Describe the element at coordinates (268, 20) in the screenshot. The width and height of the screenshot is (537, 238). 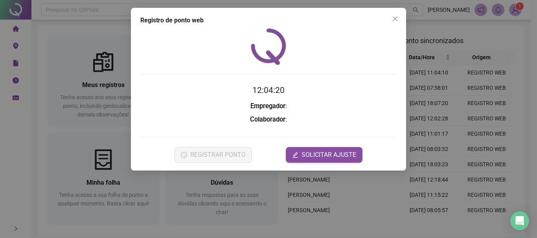
I see `div: Registro de ponto web` at that location.